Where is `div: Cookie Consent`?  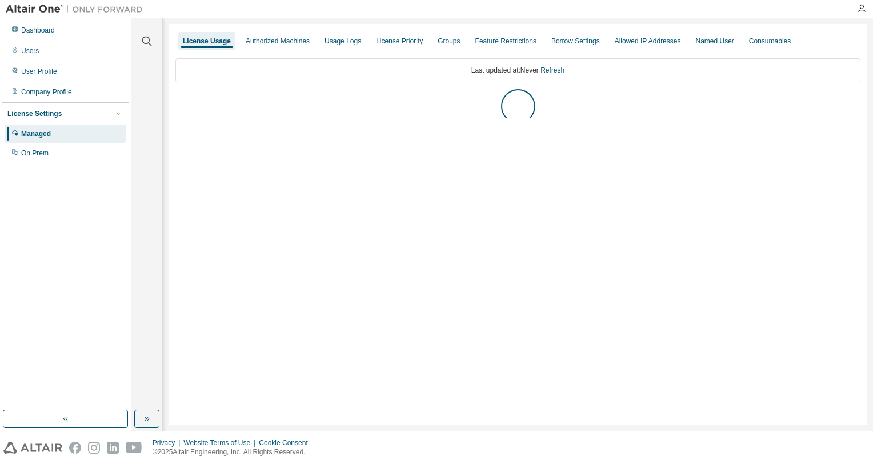
div: Cookie Consent is located at coordinates (286, 443).